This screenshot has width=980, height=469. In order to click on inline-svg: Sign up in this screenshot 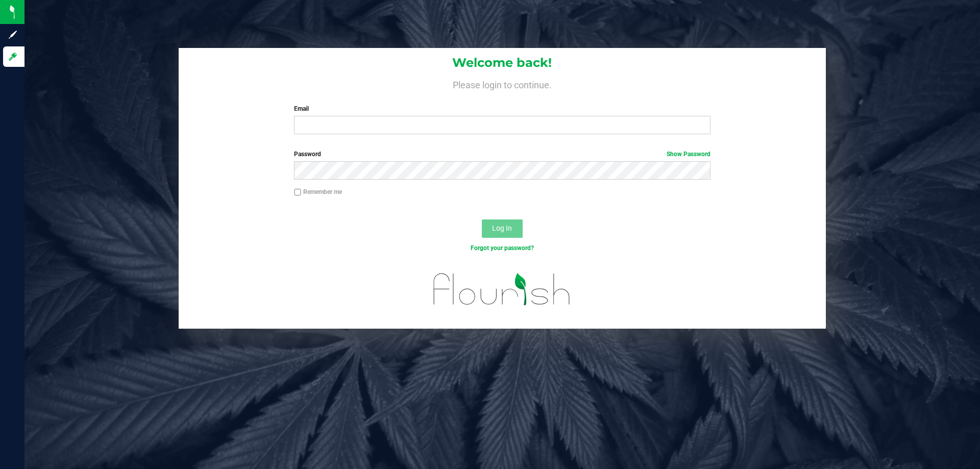, I will do `click(13, 35)`.